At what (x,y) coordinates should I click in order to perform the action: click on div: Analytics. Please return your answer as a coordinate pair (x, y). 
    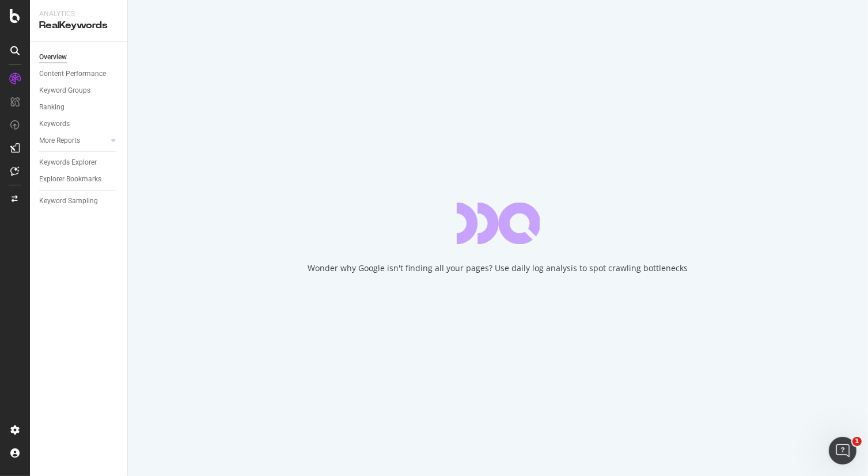
    Looking at the image, I should click on (78, 14).